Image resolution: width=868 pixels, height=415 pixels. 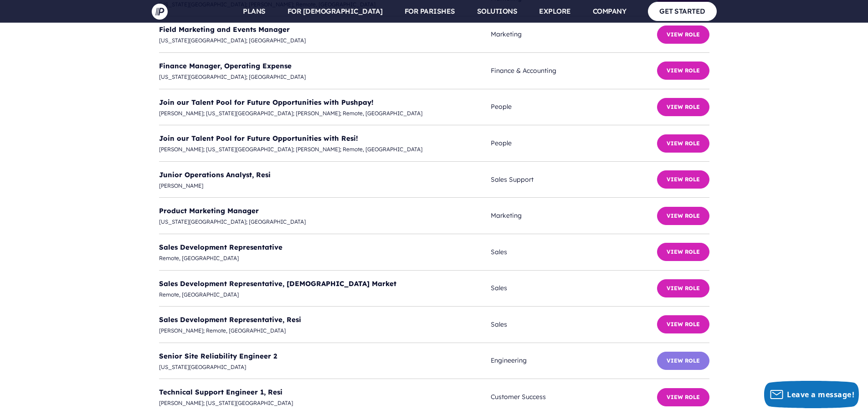 I want to click on a: Technical Support Engineer 1, Resi, so click(x=221, y=392).